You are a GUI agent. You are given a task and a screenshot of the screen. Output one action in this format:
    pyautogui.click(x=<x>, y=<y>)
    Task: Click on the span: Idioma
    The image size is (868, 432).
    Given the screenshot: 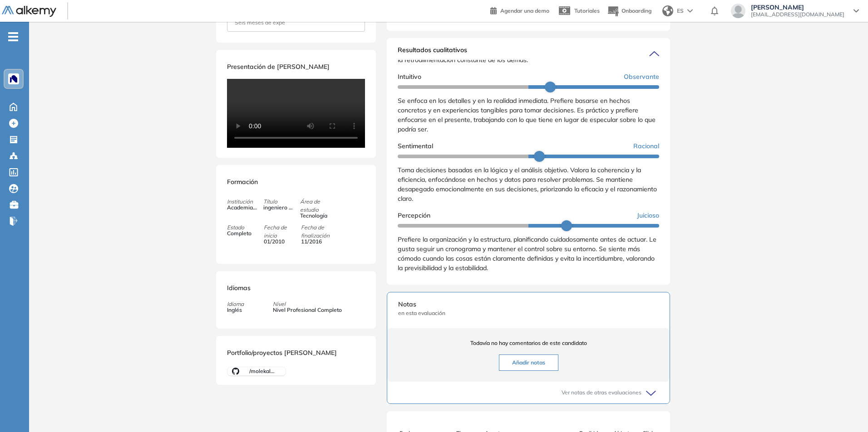 What is the action you would take?
    pyautogui.click(x=235, y=304)
    